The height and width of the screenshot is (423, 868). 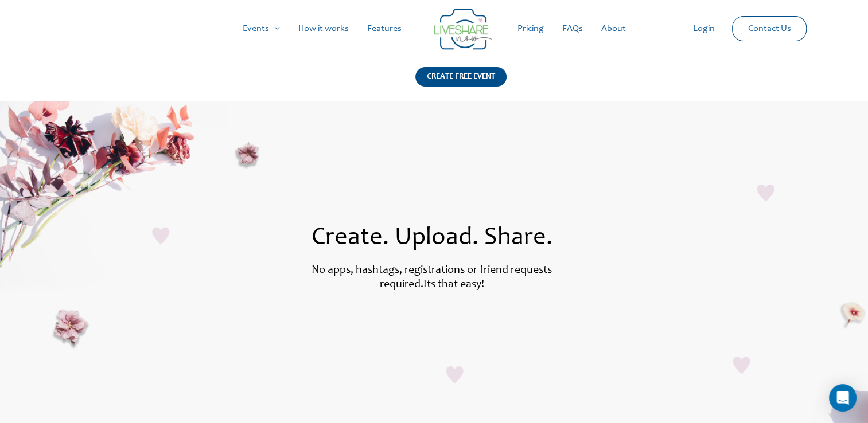 What do you see at coordinates (433, 29) in the screenshot?
I see `nav: Site Navigation` at bounding box center [433, 29].